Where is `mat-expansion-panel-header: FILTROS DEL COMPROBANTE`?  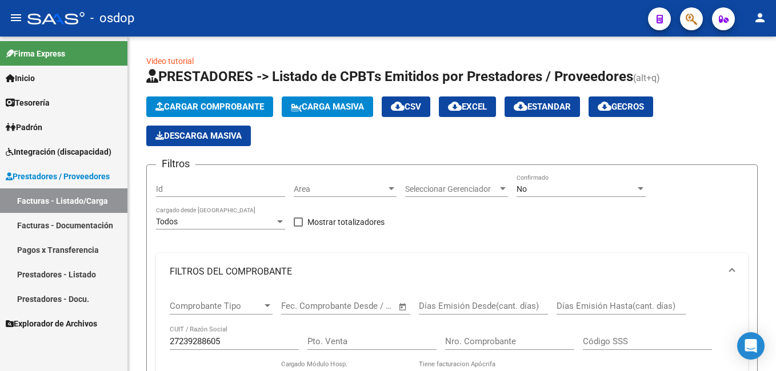 mat-expansion-panel-header: FILTROS DEL COMPROBANTE is located at coordinates (452, 272).